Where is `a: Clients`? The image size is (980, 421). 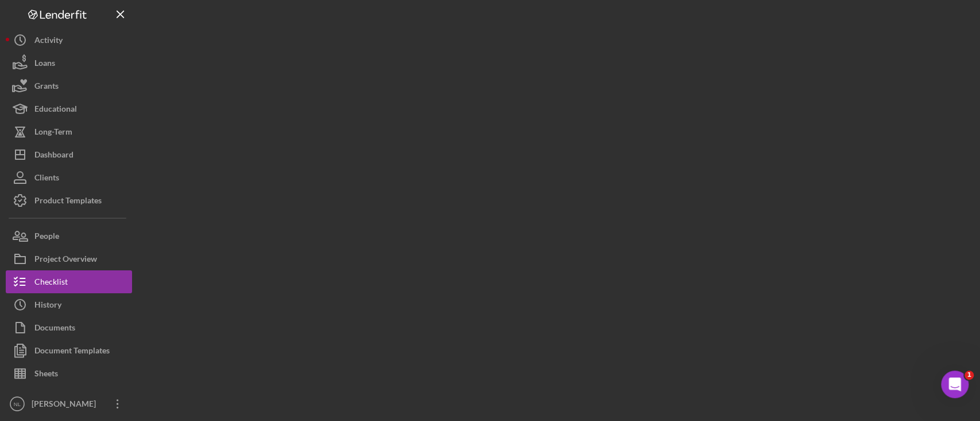 a: Clients is located at coordinates (69, 178).